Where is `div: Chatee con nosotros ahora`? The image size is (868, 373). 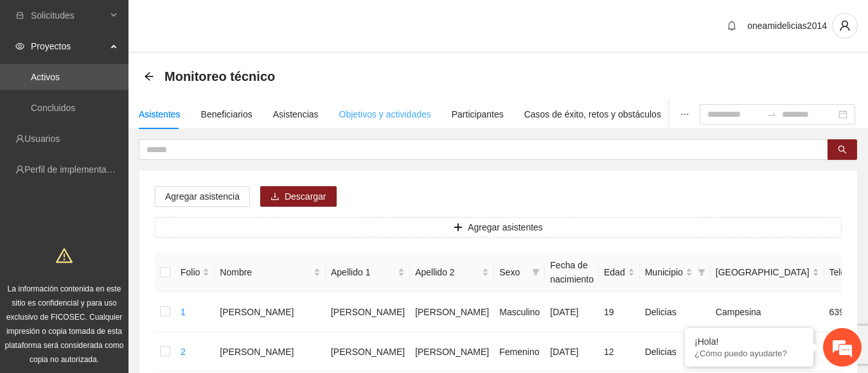
div: Chatee con nosotros ahora is located at coordinates (141, 74).